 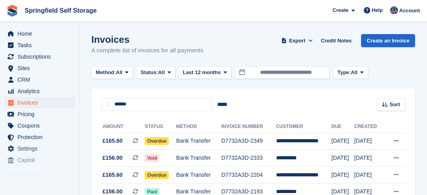 I want to click on th: Invoice Number, so click(x=248, y=127).